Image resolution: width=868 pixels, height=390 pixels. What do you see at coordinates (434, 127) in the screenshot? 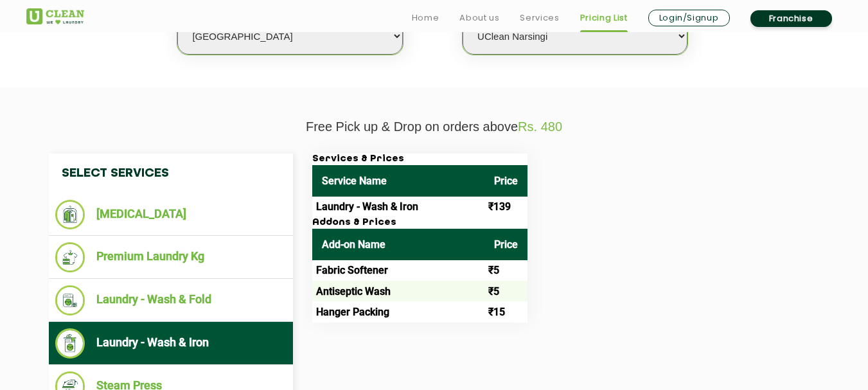
I see `p: Free Pick up & Drop on orders above` at bounding box center [434, 127].